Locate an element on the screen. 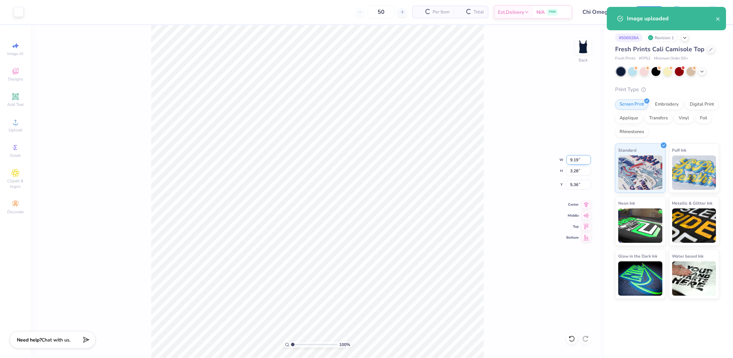 The image size is (733, 358). span: Minimum Order: 50 + is located at coordinates (671, 58).